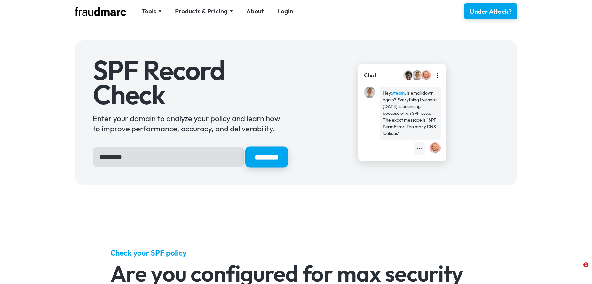 This screenshot has width=592, height=284. Describe the element at coordinates (370, 76) in the screenshot. I see `div: Chat` at that location.